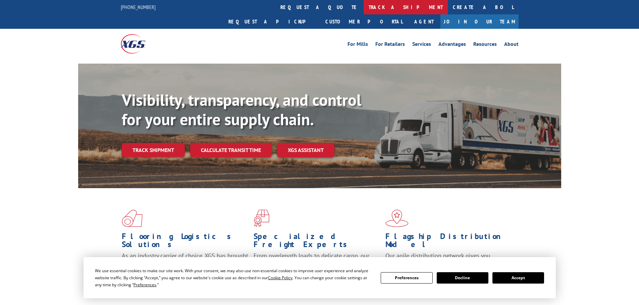  What do you see at coordinates (272, 21) in the screenshot?
I see `a: Request a pickup` at bounding box center [272, 21].